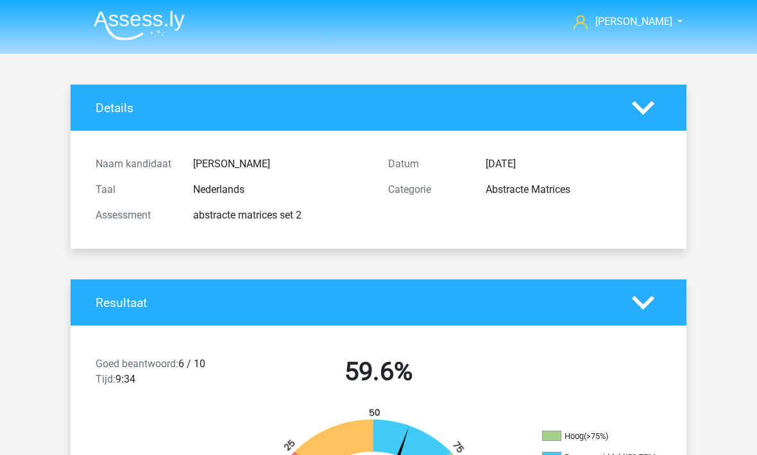  Describe the element at coordinates (354, 108) in the screenshot. I see `h4: Details` at that location.